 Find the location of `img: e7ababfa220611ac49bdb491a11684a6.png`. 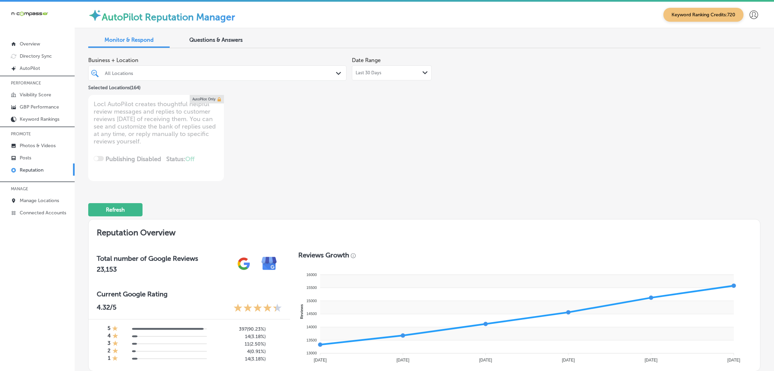

img: e7ababfa220611ac49bdb491a11684a6.png is located at coordinates (269, 264).